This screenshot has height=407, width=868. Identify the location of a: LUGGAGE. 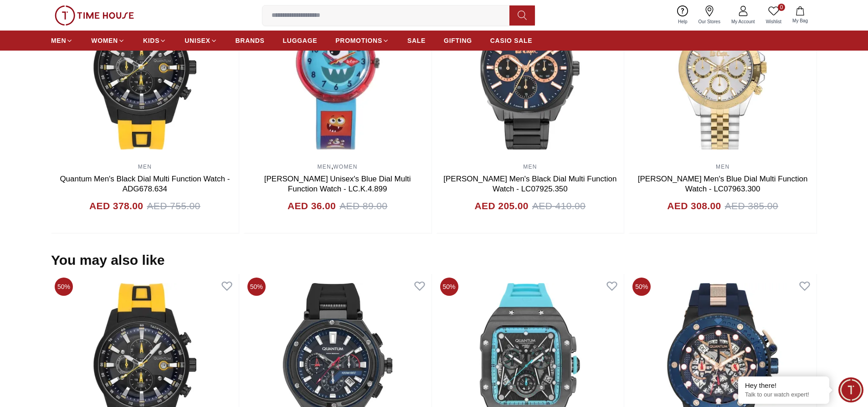
(300, 41).